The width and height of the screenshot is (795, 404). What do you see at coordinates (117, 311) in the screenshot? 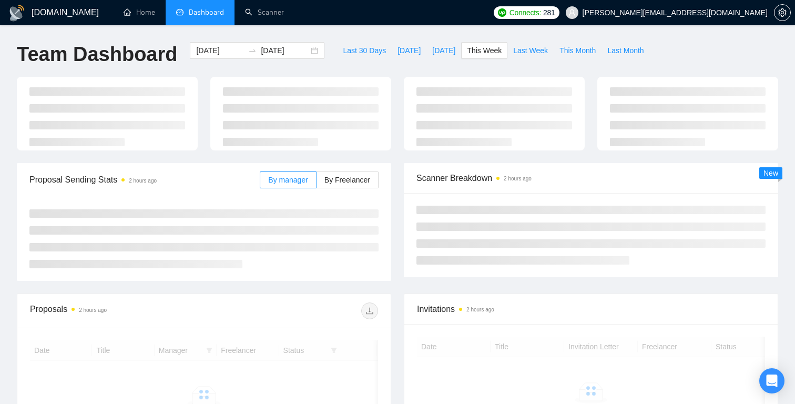
I see `div: Proposals` at bounding box center [117, 311].